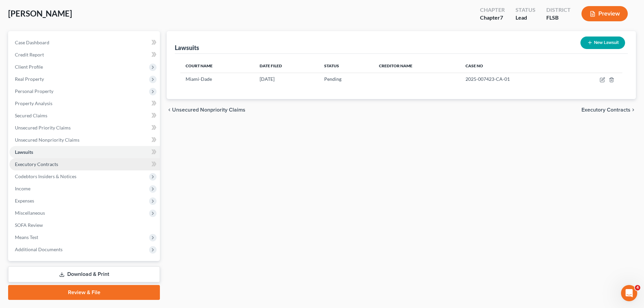 This screenshot has width=644, height=308. Describe the element at coordinates (34, 91) in the screenshot. I see `span: Personal Property` at that location.